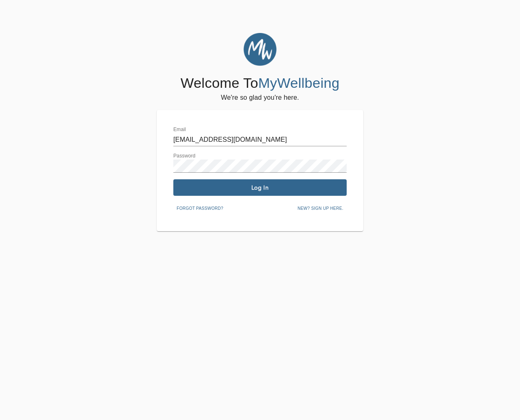 The height and width of the screenshot is (420, 520). What do you see at coordinates (260, 98) in the screenshot?
I see `h6: We're so glad you're here.` at bounding box center [260, 98].